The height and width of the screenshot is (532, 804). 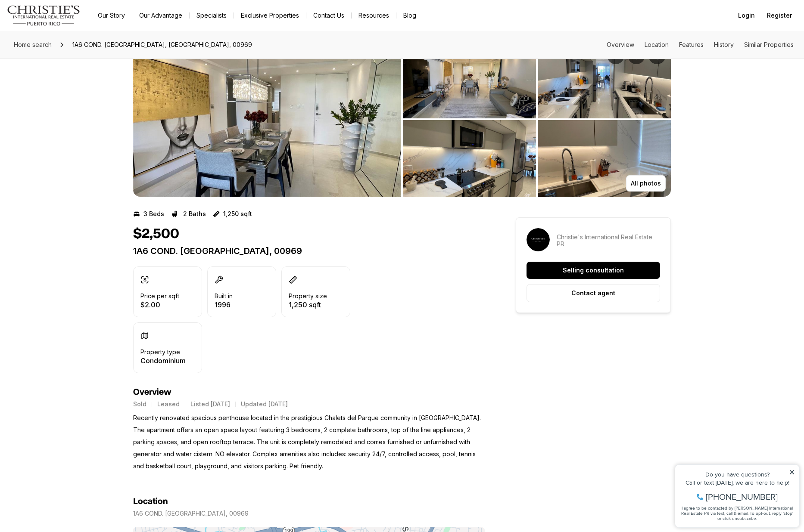 What do you see at coordinates (160, 15) in the screenshot?
I see `a: Our Advantage` at bounding box center [160, 15].